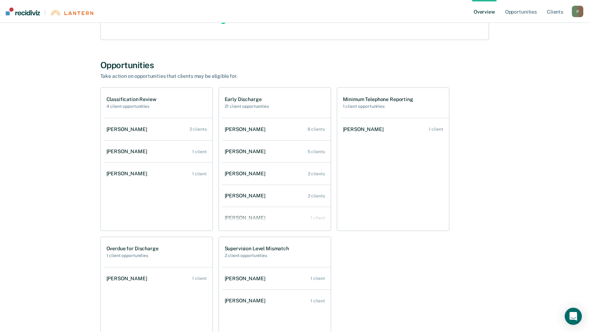 This screenshot has width=589, height=332. I want to click on div: Opportunities, so click(294, 65).